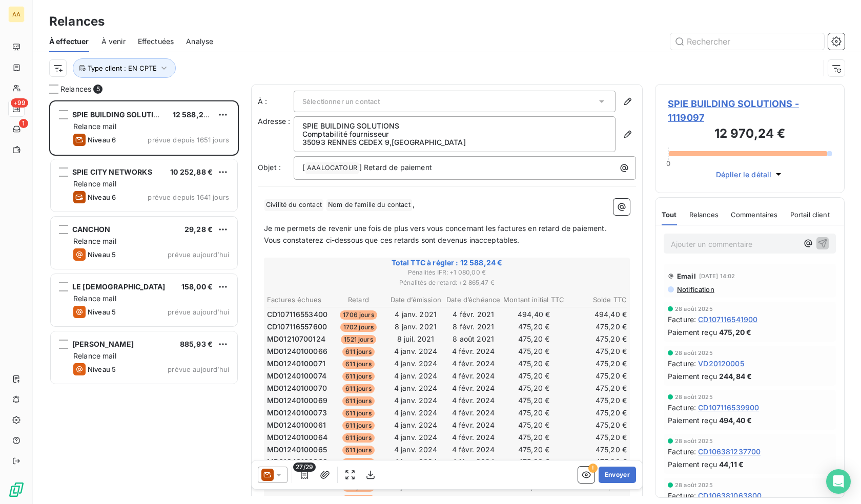  What do you see at coordinates (121, 115) in the screenshot?
I see `span: SPIE BUILDING SOLUTIONS` at bounding box center [121, 115].